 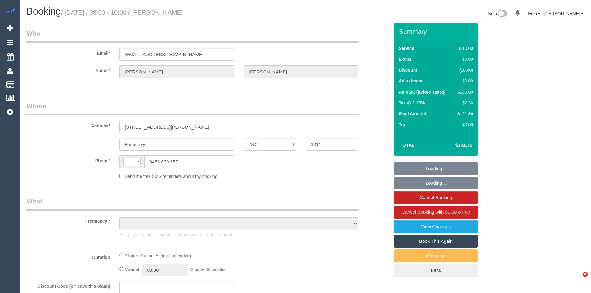 What do you see at coordinates (239, 235) in the screenshot?
I see `p: Booking is complete and its Frequency cannot be changed` at bounding box center [239, 235].